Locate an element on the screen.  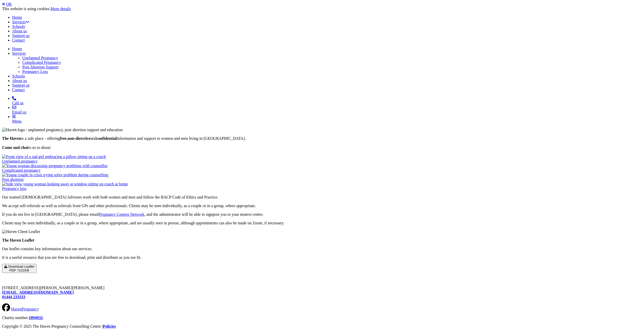
strong: The Haven Leaflet is located at coordinates (18, 240).